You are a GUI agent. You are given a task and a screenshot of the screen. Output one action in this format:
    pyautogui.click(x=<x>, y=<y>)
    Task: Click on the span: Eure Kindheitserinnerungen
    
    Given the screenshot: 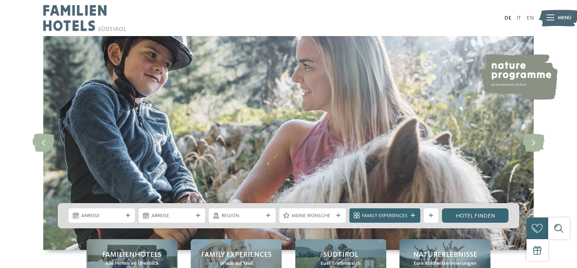 What is the action you would take?
    pyautogui.click(x=445, y=264)
    